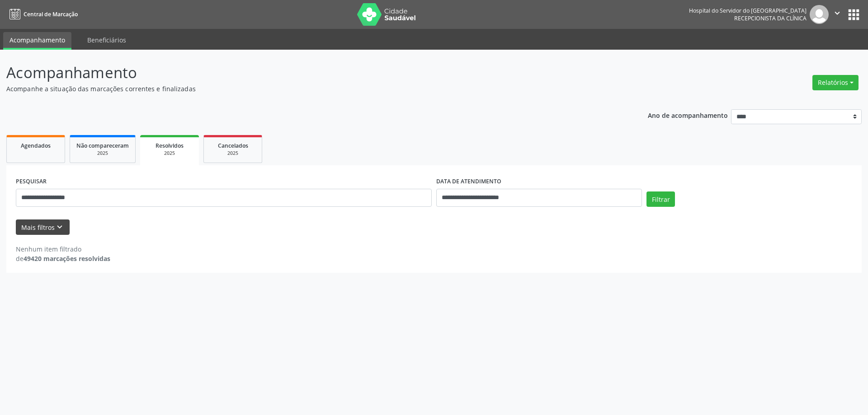 Image resolution: width=868 pixels, height=415 pixels. Describe the element at coordinates (819, 14) in the screenshot. I see `img: img` at that location.